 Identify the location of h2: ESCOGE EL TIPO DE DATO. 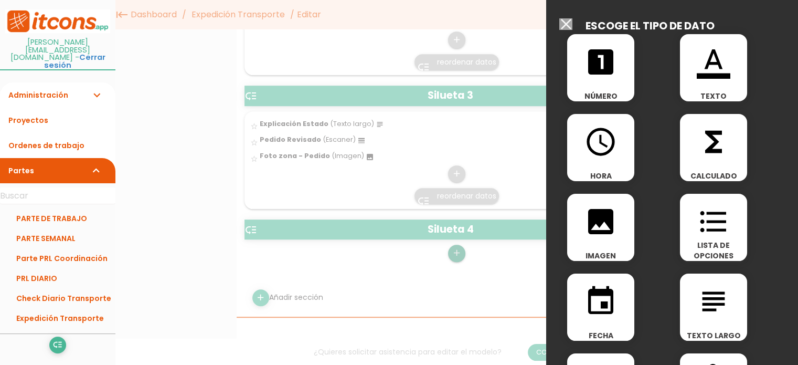
(650, 26).